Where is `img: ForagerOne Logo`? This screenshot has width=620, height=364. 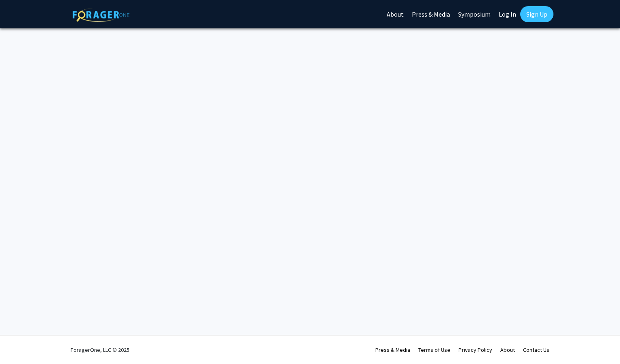 img: ForagerOne Logo is located at coordinates (101, 15).